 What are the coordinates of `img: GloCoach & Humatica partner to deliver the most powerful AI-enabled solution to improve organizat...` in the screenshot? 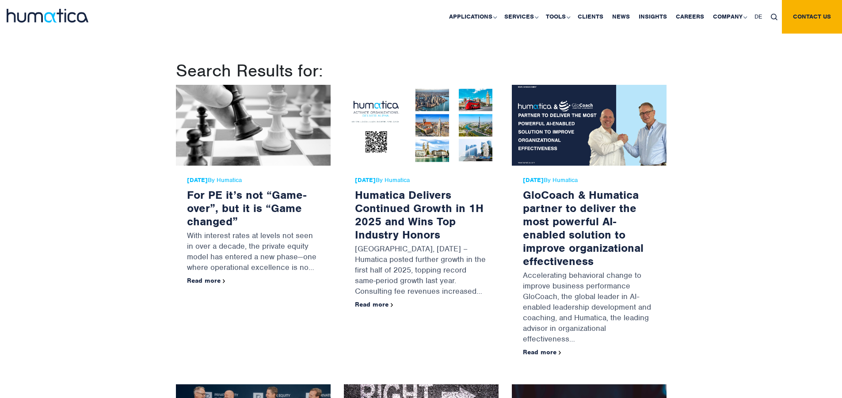 It's located at (589, 125).